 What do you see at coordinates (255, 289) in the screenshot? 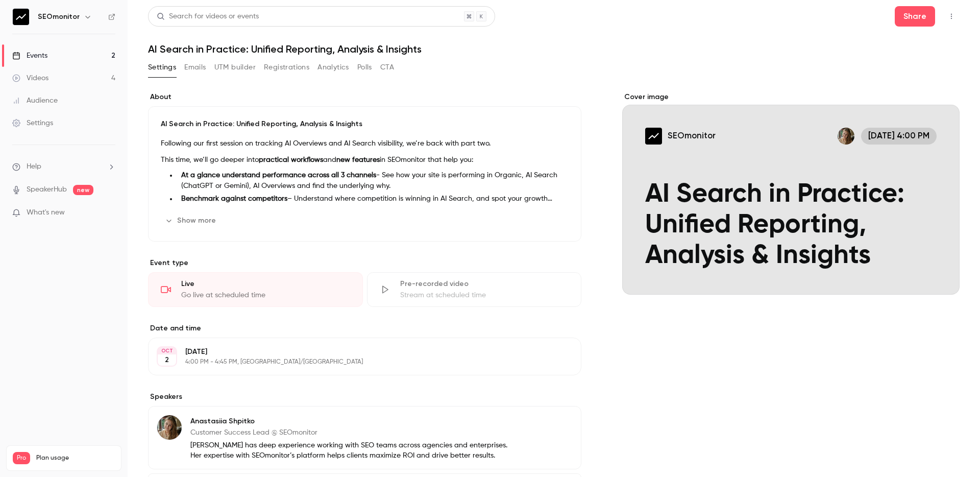
I see `div: LiveGo live at scheduled time` at bounding box center [255, 289].